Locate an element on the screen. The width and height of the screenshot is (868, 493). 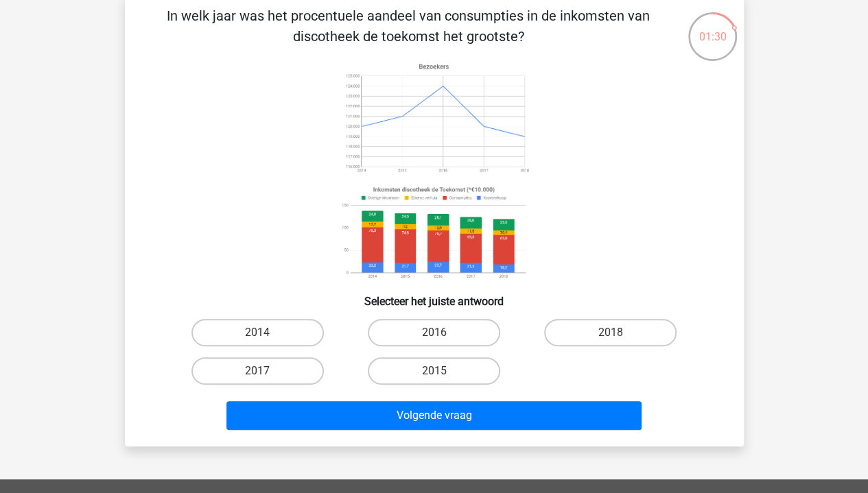
button: Volgende vraag is located at coordinates (434, 416).